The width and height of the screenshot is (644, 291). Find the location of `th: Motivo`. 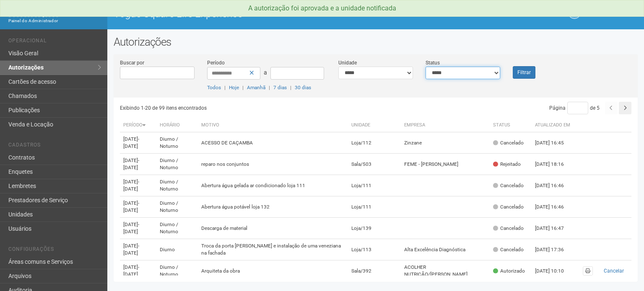

th: Motivo is located at coordinates (272, 125).